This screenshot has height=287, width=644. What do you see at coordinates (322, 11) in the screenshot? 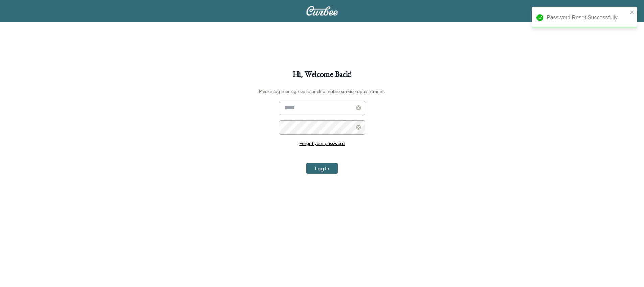
I see `img: Curbee Logo` at bounding box center [322, 11].